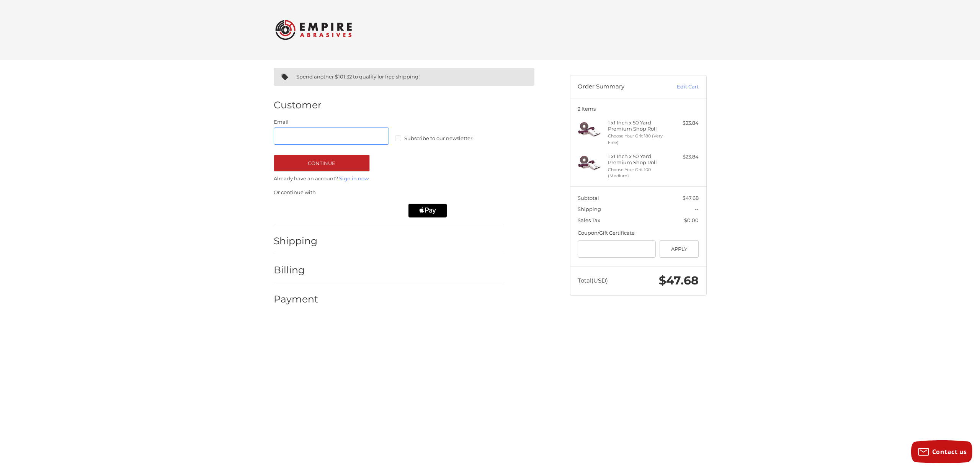 Image resolution: width=980 pixels, height=469 pixels. Describe the element at coordinates (322, 163) in the screenshot. I see `button: Continue` at that location.